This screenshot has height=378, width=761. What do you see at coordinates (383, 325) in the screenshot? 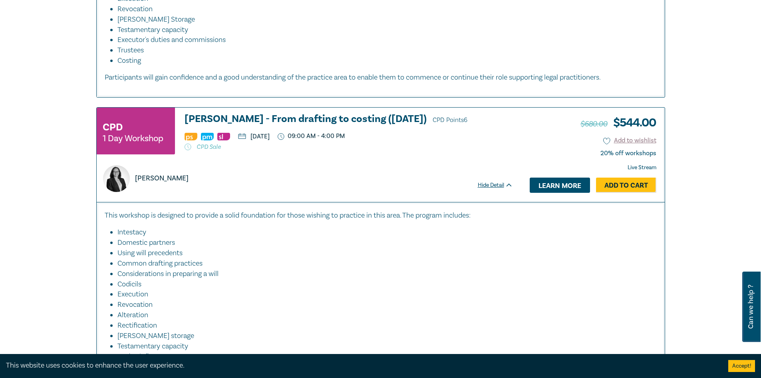
I see `li: Rectification` at bounding box center [383, 325].